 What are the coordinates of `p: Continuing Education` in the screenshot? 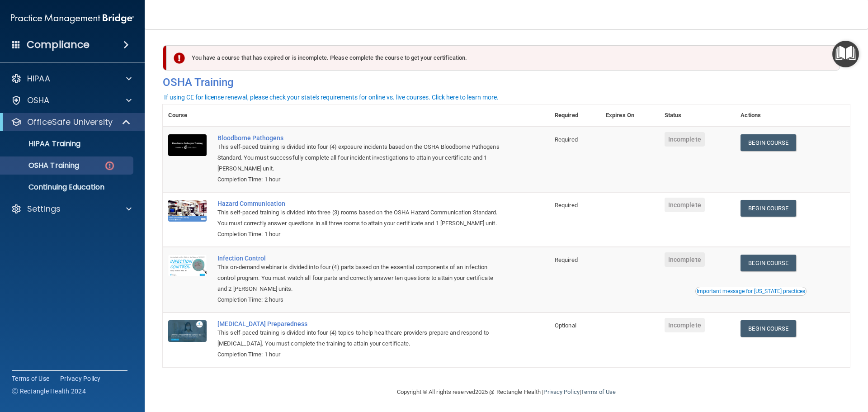 It's located at (67, 187).